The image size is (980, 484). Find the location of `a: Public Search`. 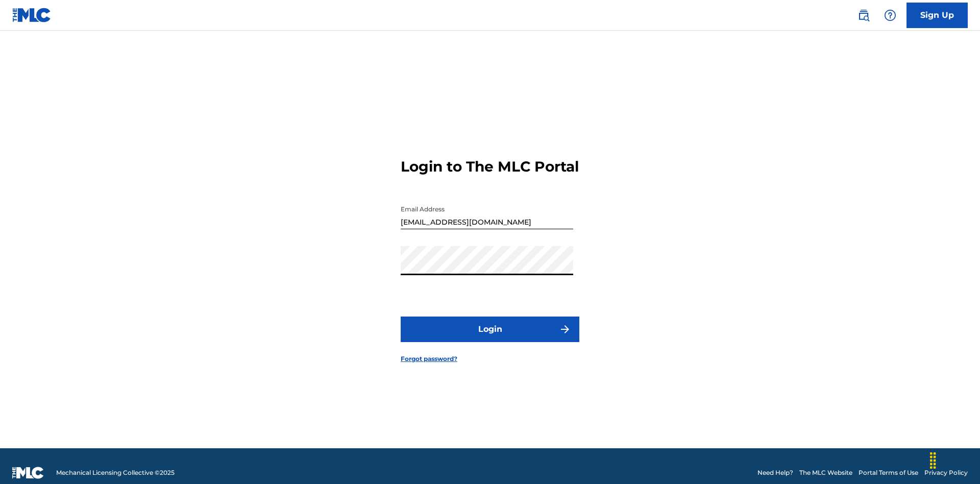

a: Public Search is located at coordinates (864, 16).